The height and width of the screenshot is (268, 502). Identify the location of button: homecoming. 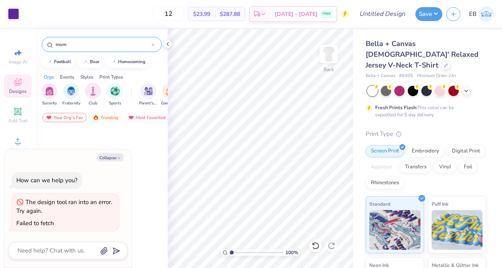
(127, 62).